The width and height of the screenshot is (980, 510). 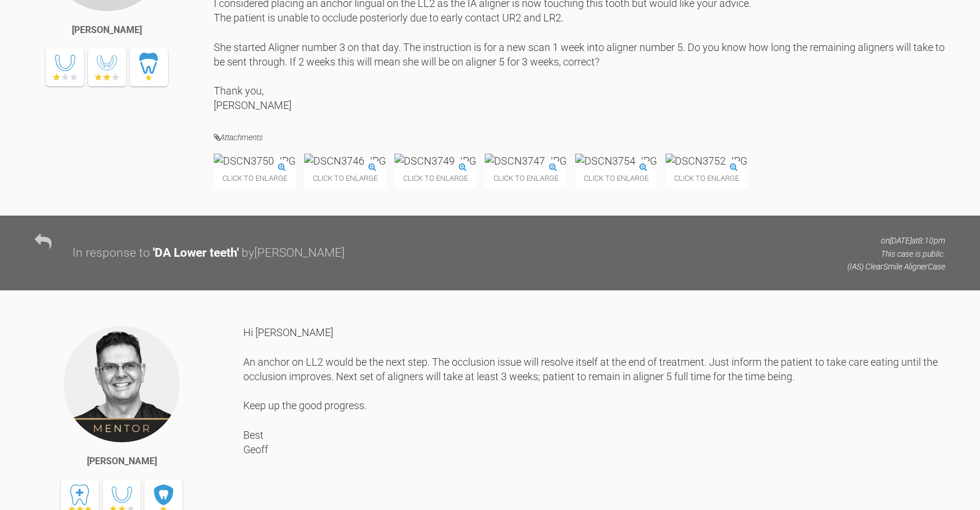 I want to click on img: DSCN3752.JPG, so click(x=706, y=161).